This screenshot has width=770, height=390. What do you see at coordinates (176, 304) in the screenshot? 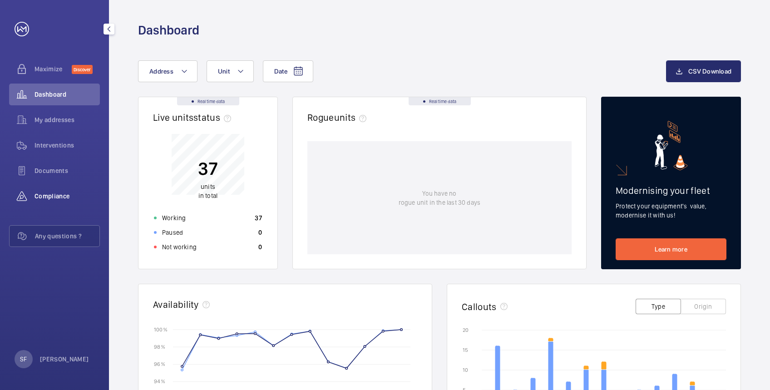
I see `h2: Availability` at bounding box center [176, 304].